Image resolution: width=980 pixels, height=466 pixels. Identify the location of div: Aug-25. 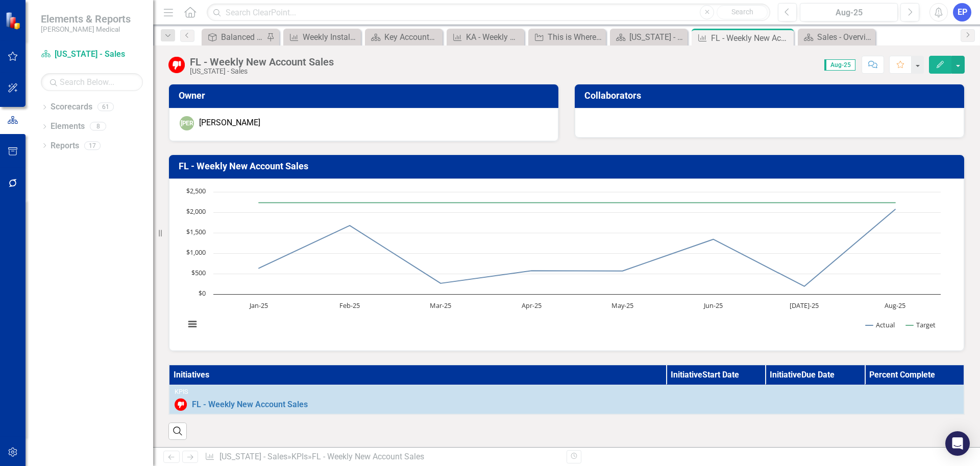
(849, 13).